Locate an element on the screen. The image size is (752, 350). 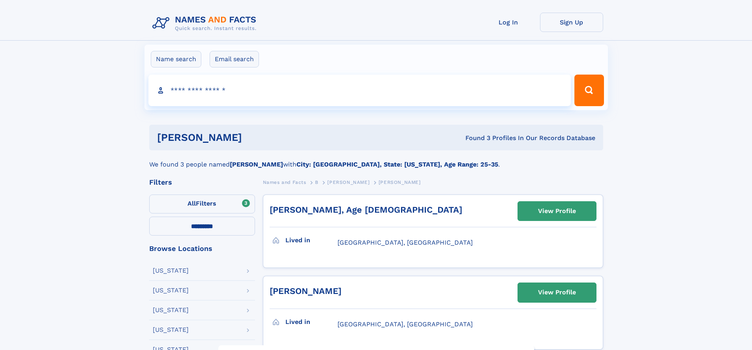
a: Sign Up is located at coordinates (572, 22).